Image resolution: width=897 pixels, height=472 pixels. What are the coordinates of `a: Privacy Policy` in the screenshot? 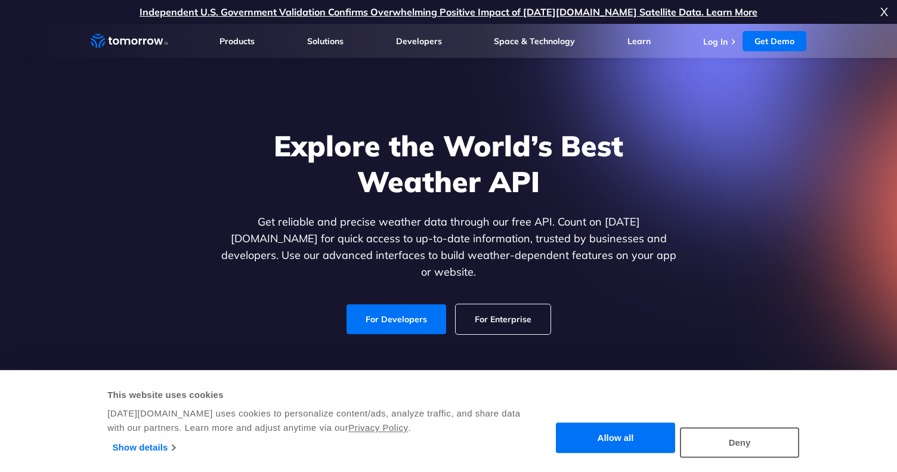 It's located at (378, 427).